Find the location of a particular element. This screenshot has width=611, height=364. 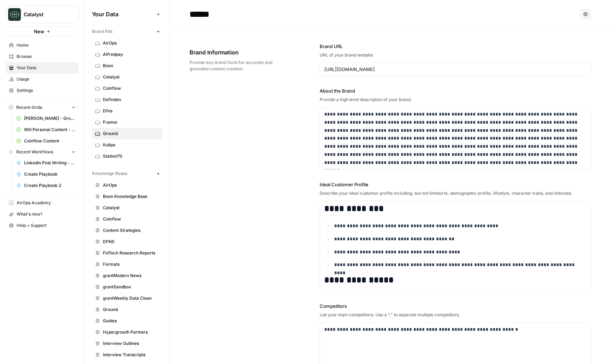

span: Knowledge Bases is located at coordinates (110, 173).